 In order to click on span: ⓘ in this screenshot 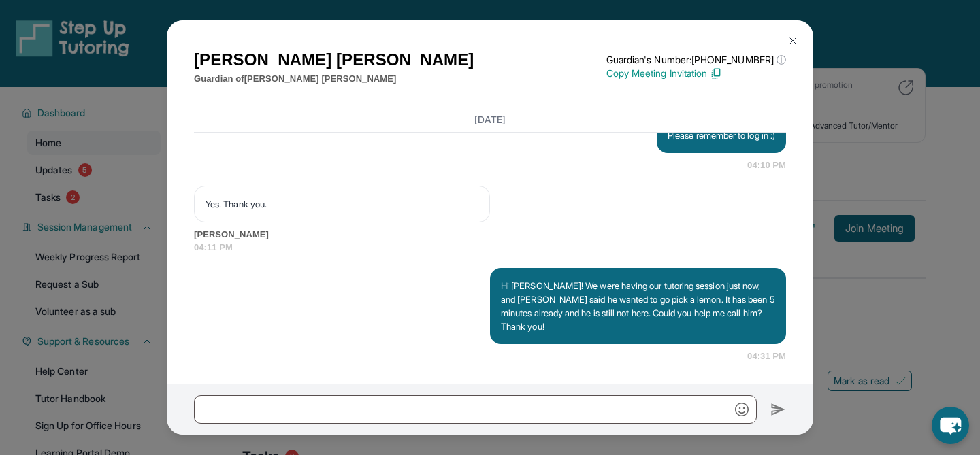, I will do `click(781, 60)`.